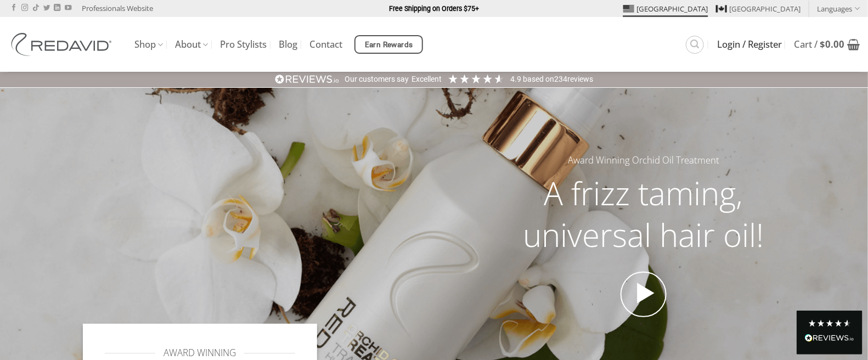 The height and width of the screenshot is (360, 868). What do you see at coordinates (35, 8) in the screenshot?
I see `a: Follow on TikTok` at bounding box center [35, 8].